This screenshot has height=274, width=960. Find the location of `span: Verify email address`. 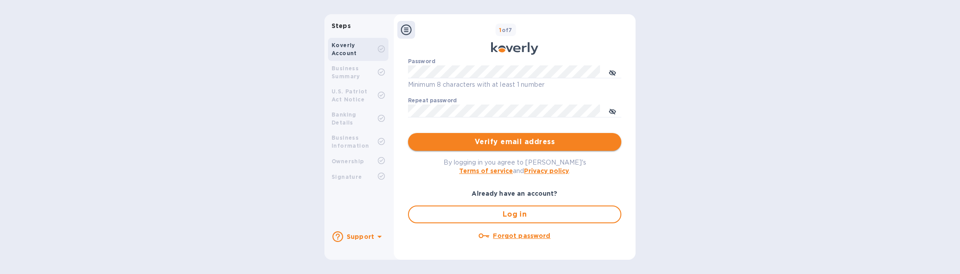

span: Verify email address is located at coordinates (514, 142).